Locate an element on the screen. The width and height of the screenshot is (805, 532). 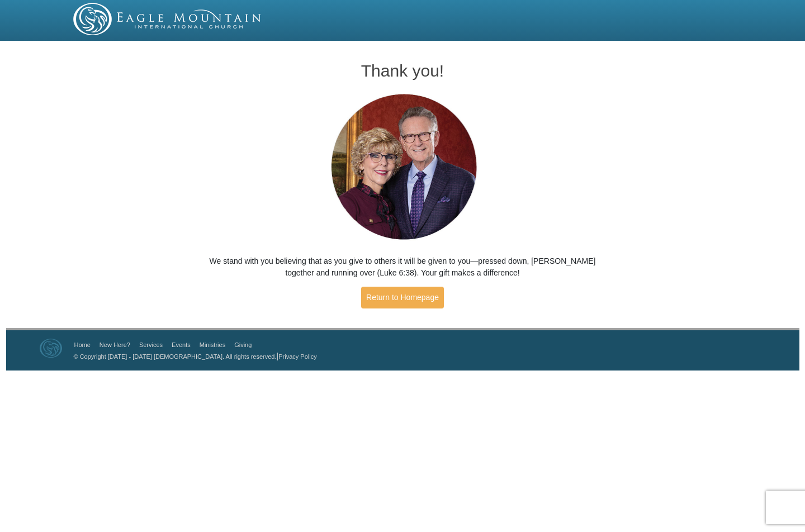
h1: Thank you! is located at coordinates (402, 71).